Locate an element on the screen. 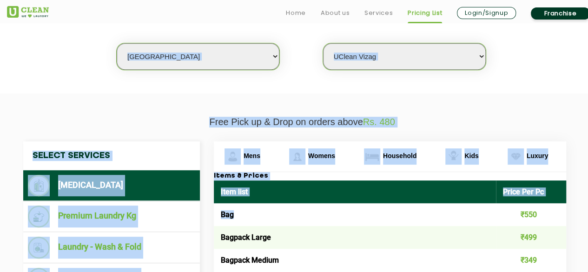 This screenshot has width=588, height=272. li: Premium Laundry Kg is located at coordinates (112, 216).